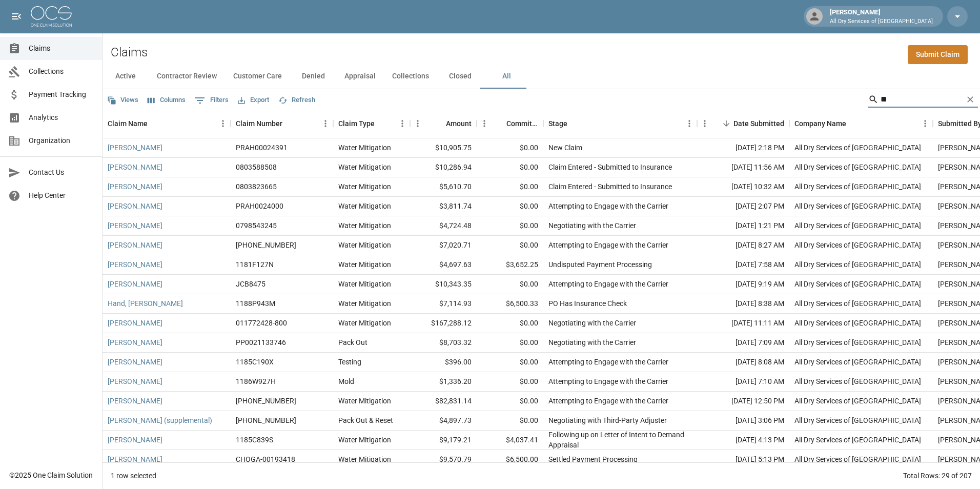  Describe the element at coordinates (443, 226) in the screenshot. I see `div: $4,724.48` at that location.